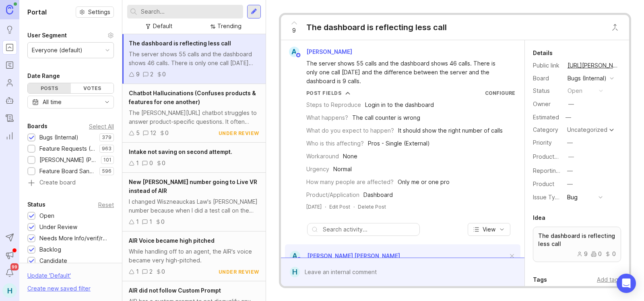 The image size is (644, 301). I want to click on div: Tags, so click(539, 280).